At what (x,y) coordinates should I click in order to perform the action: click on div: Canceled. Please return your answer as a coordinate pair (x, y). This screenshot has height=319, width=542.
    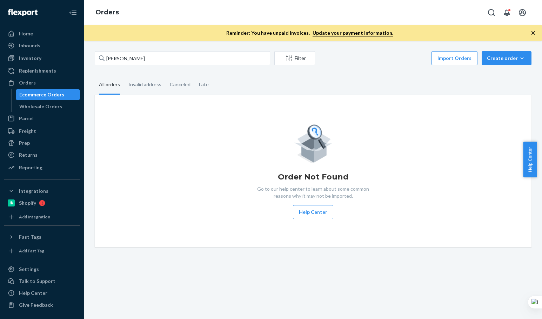
    Looking at the image, I should click on (180, 85).